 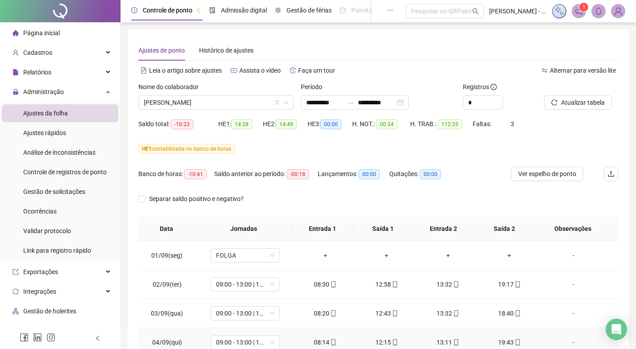 What do you see at coordinates (260, 70) in the screenshot?
I see `span: Assista o vídeo` at bounding box center [260, 70].